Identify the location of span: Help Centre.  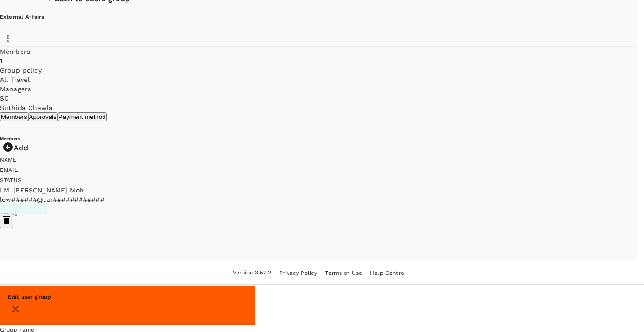
(387, 273).